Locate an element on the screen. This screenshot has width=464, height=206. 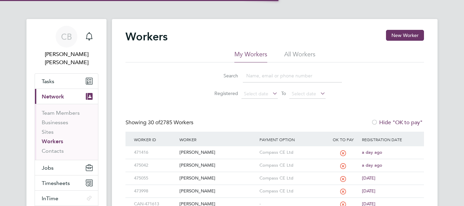
span: To is located at coordinates (283, 93).